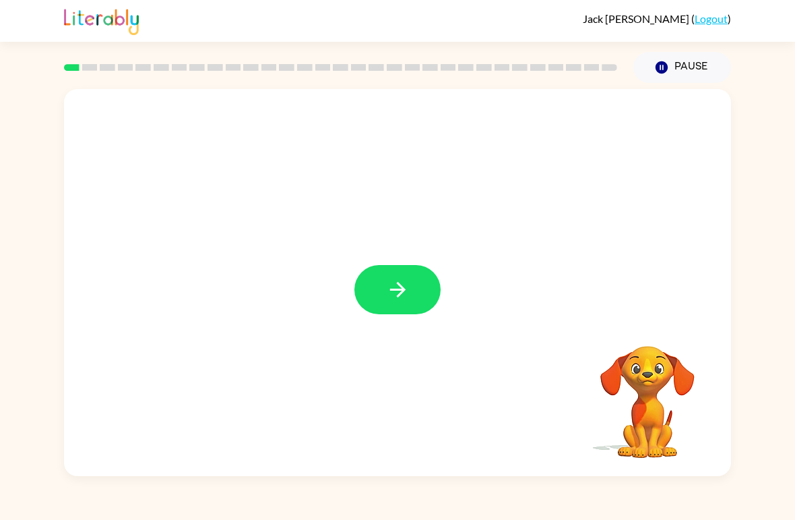 The width and height of the screenshot is (795, 520). Describe the element at coordinates (682, 67) in the screenshot. I see `button: Pause` at that location.